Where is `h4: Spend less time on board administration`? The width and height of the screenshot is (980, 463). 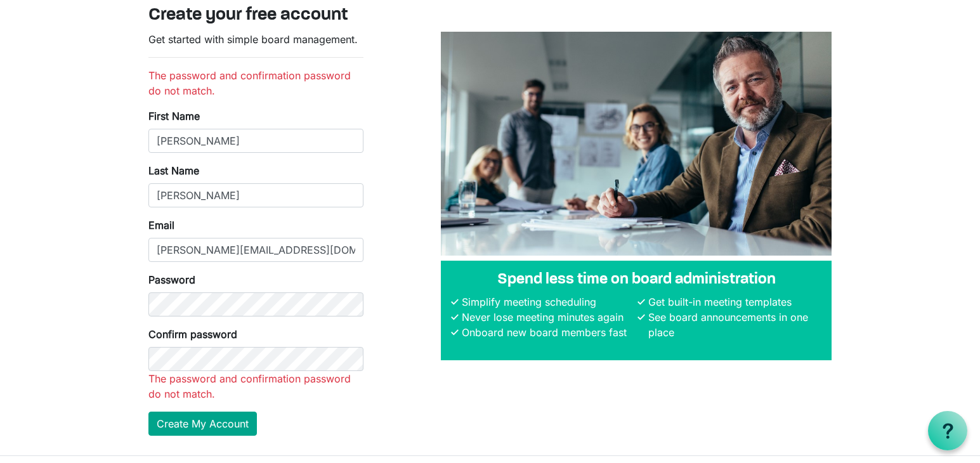
h4: Spend less time on board administration is located at coordinates (636, 280).